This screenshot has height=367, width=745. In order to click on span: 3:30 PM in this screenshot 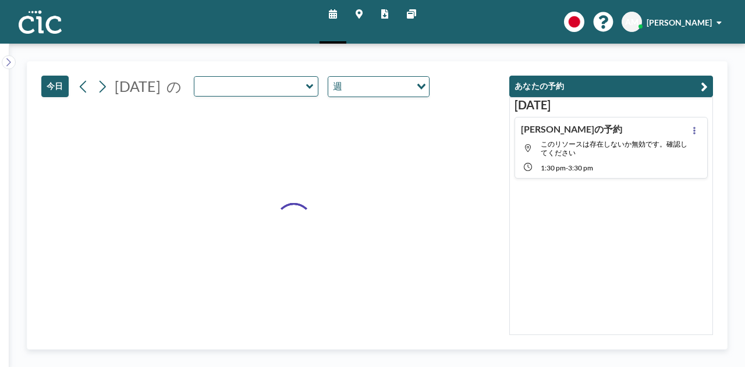, I will do `click(580, 168)`.